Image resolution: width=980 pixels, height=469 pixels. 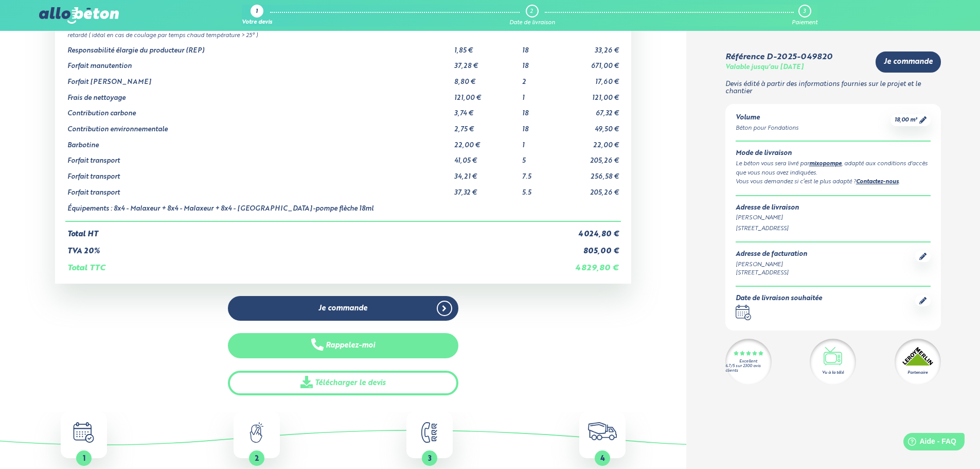 I want to click on td: 7.5, so click(x=541, y=173).